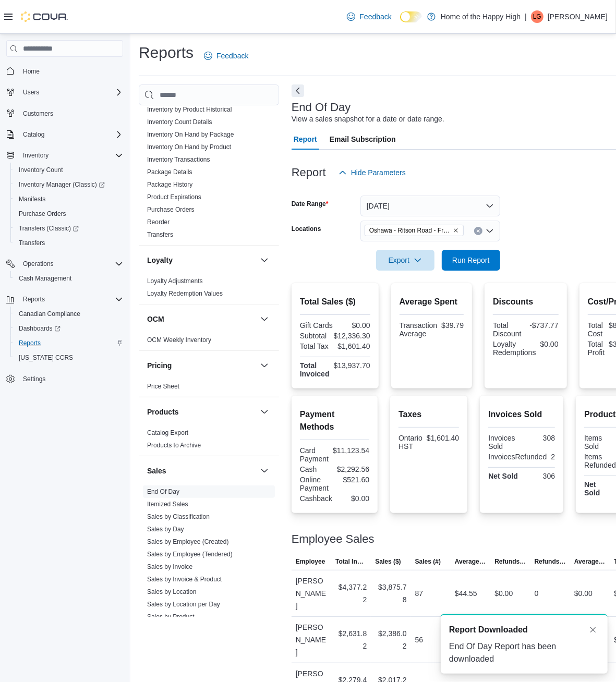  Describe the element at coordinates (406, 260) in the screenshot. I see `button: Export` at that location.